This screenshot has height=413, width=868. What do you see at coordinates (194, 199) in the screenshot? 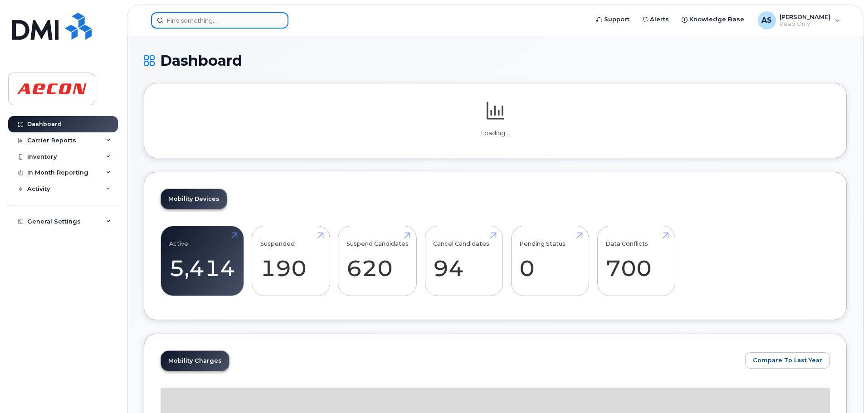
I see `a: Mobility Devices` at bounding box center [194, 199].